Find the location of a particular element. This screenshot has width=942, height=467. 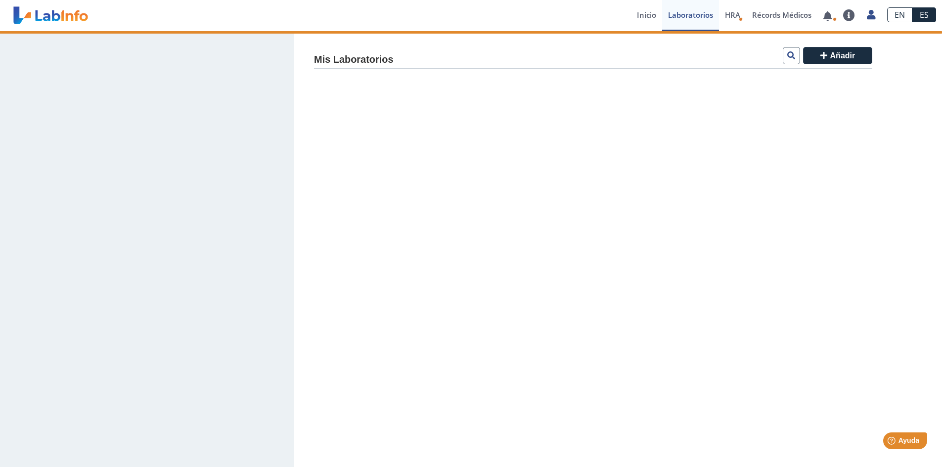

h4: Mis Laboratorios is located at coordinates (353, 60).